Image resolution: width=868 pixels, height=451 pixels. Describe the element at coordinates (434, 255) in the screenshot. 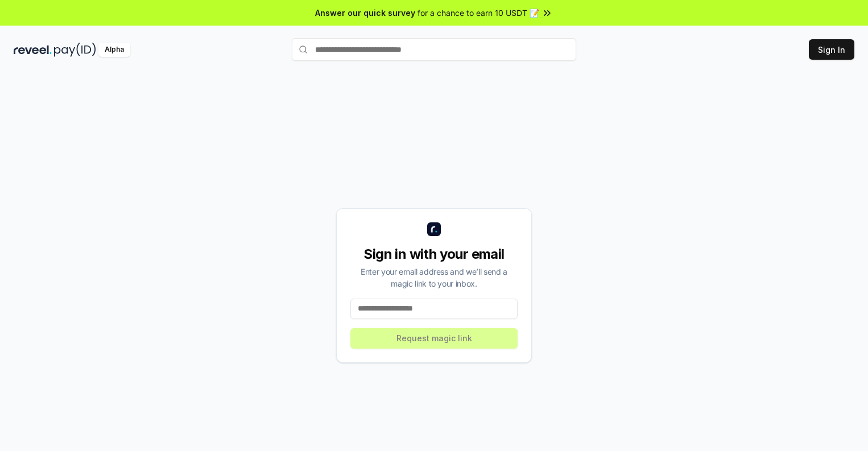

I see `div: Sign in with your email` at that location.